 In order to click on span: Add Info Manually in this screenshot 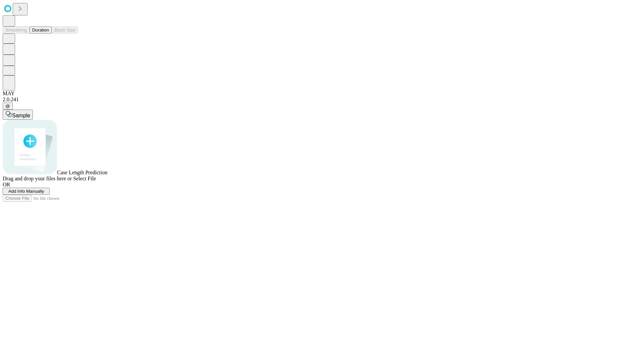, I will do `click(26, 191)`.